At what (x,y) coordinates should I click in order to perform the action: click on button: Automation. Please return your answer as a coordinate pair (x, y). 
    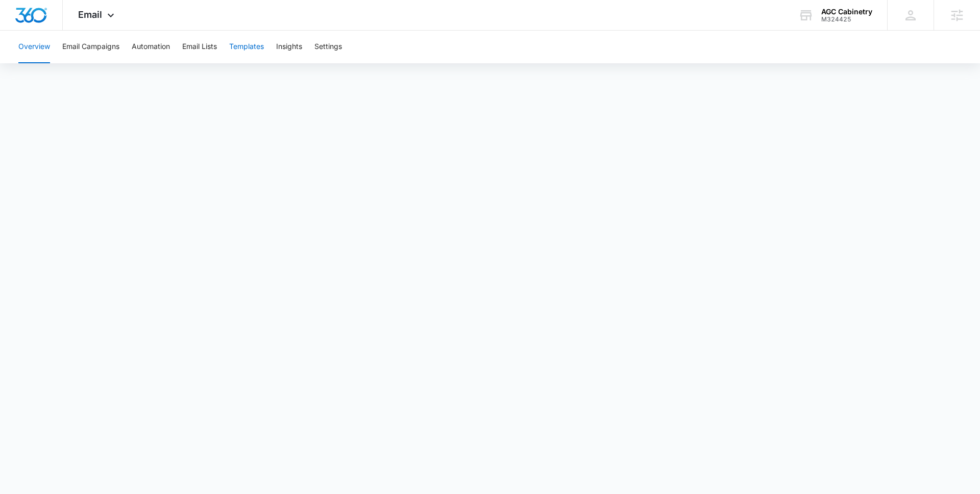
    Looking at the image, I should click on (150, 47).